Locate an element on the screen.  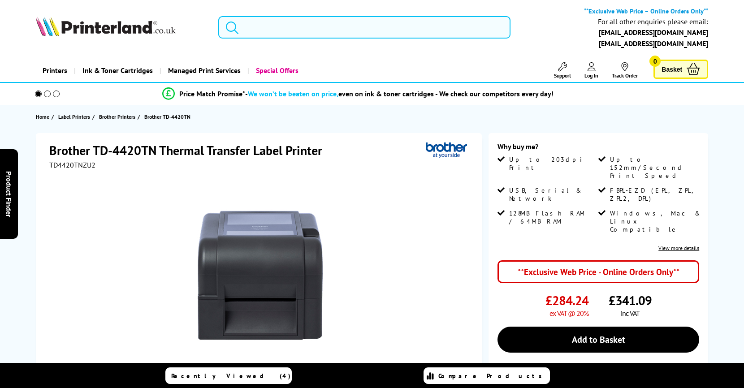
span: Brother TD-4420TN is located at coordinates (167, 116).